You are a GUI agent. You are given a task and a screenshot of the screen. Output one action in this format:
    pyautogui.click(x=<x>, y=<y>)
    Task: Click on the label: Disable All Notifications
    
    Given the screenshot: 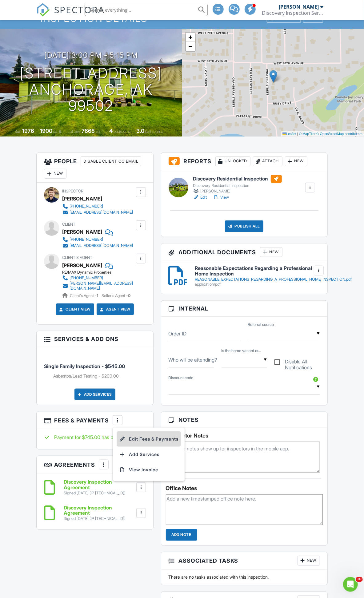 What is the action you would take?
    pyautogui.click(x=297, y=363)
    